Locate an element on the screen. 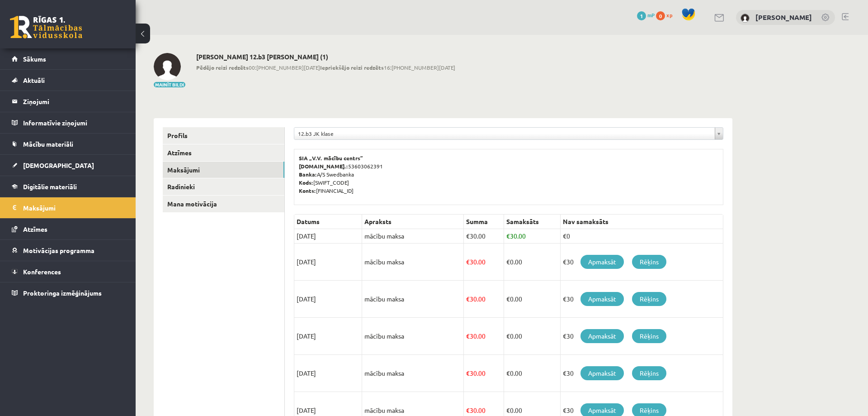  b: Iepriekšējo reizi redzēts is located at coordinates (352, 68).